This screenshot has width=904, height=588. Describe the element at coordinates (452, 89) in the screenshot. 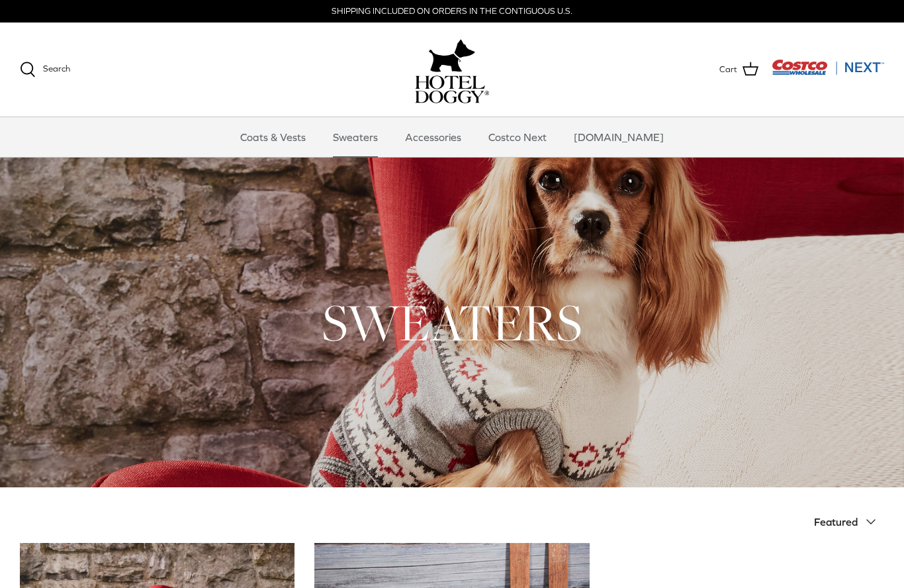

I see `img: hoteldoggycom` at that location.